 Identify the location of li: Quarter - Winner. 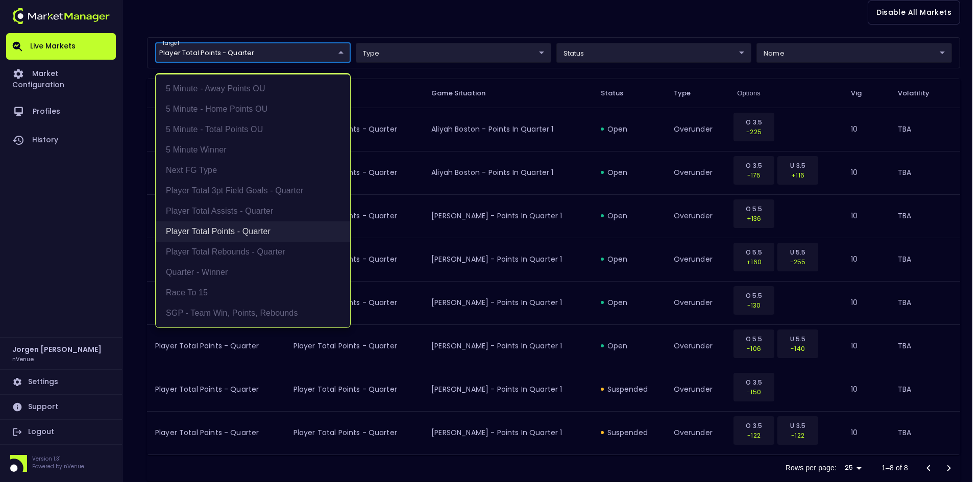
(253, 273).